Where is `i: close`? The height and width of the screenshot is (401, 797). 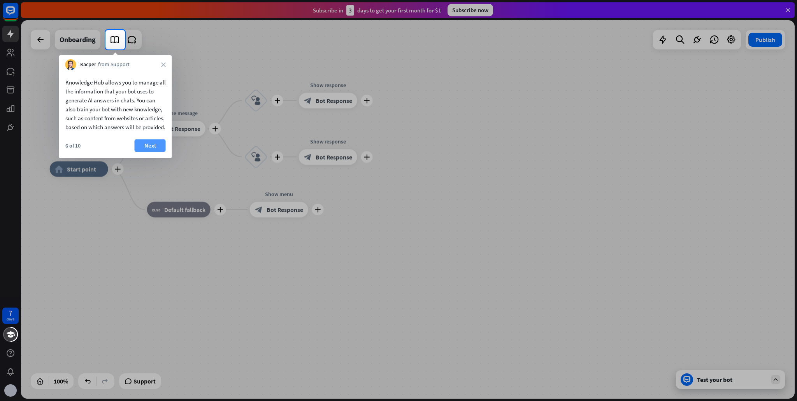
i: close is located at coordinates (163, 65).